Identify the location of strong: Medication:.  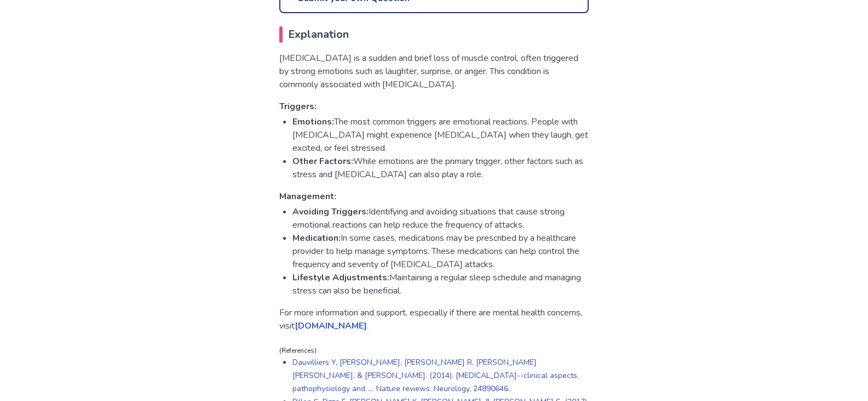
(317, 238).